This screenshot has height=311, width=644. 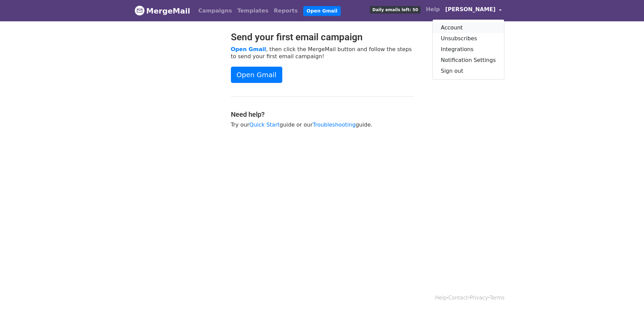 I want to click on p: , then click the MergeMail button and follow the steps to send your first email campaign!, so click(x=322, y=53).